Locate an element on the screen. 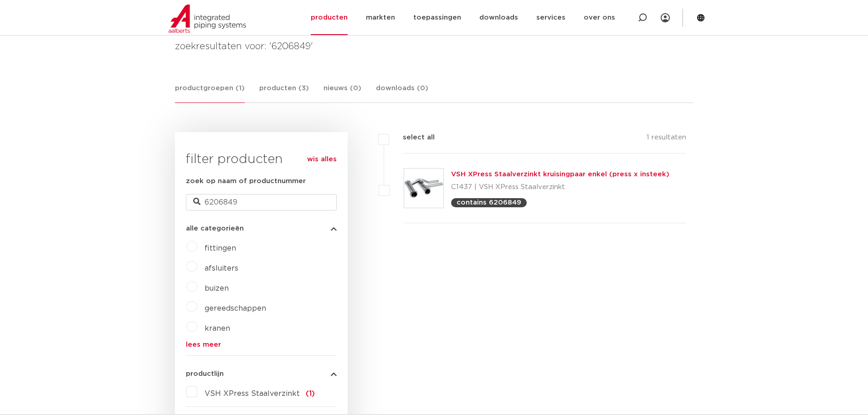 This screenshot has height=415, width=868. a: downloads (0) is located at coordinates (402, 92).